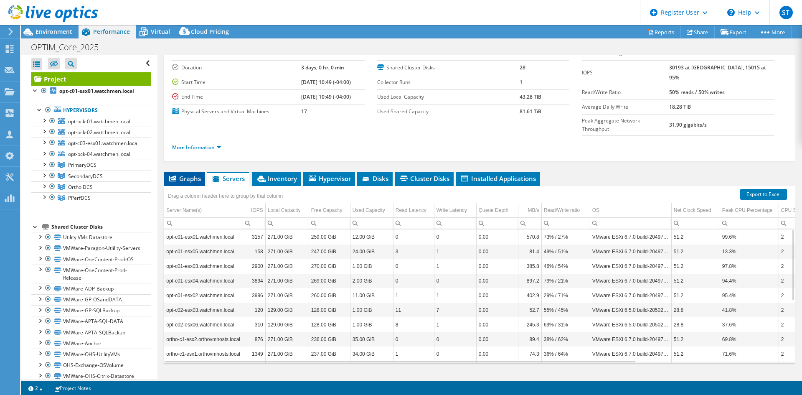 The height and width of the screenshot is (395, 802). I want to click on td: Column Local Capacity, Value 129.00 GiB, so click(287, 309).